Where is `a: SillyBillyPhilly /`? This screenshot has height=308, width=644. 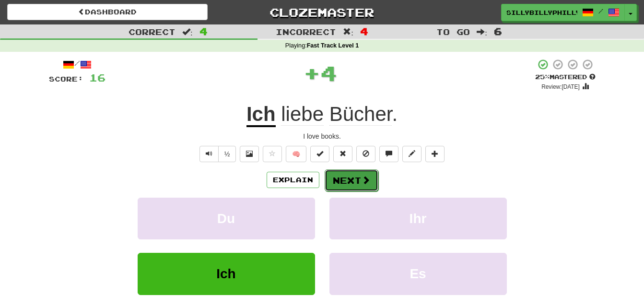
a: SillyBillyPhilly / is located at coordinates (563, 12).